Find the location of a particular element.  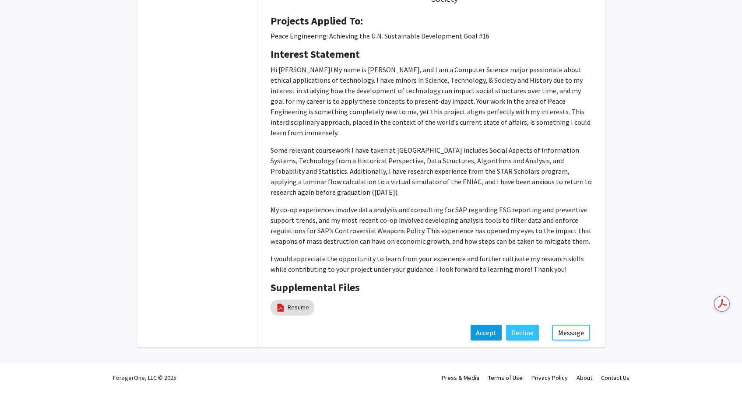

a: Resume is located at coordinates (298, 307).